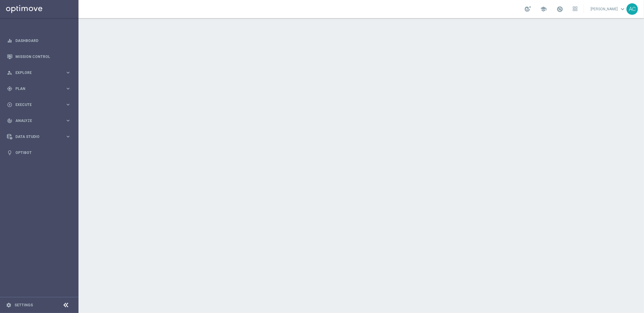 This screenshot has height=313, width=644. Describe the element at coordinates (43, 153) in the screenshot. I see `a: Optibot` at that location.